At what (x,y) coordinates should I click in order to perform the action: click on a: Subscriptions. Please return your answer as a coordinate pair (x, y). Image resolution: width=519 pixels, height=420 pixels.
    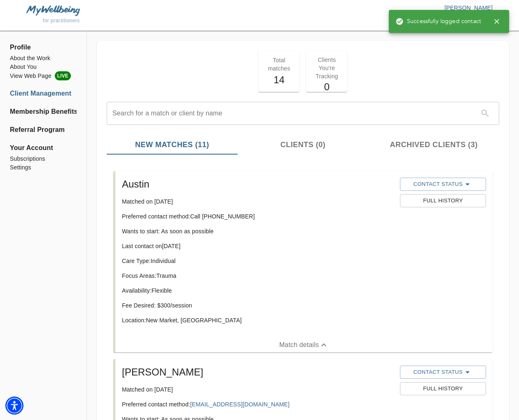
    Looking at the image, I should click on (44, 159).